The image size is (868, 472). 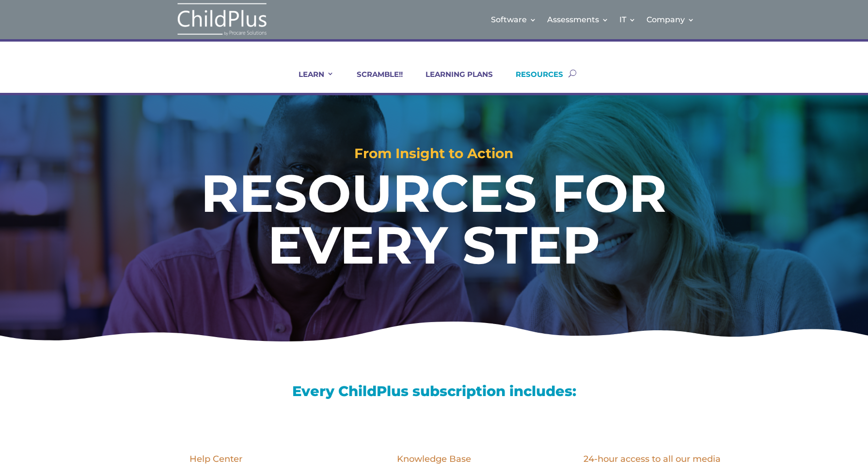 What do you see at coordinates (434, 459) in the screenshot?
I see `a: Knowledge Base` at bounding box center [434, 459].